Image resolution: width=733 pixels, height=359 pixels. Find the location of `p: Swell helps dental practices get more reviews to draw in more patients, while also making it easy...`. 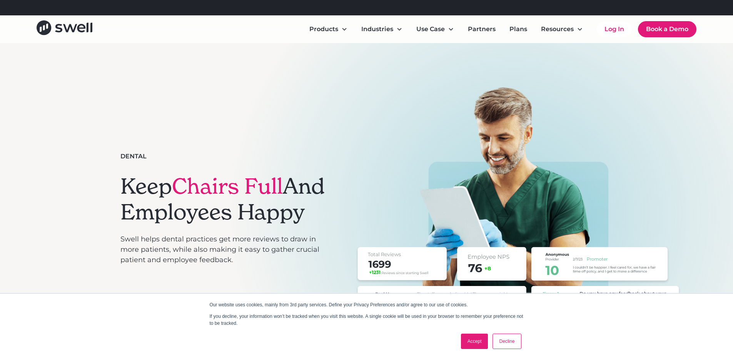

p: Swell helps dental practices get more reviews to draw in more patients, while also making it easy... is located at coordinates (224, 250).